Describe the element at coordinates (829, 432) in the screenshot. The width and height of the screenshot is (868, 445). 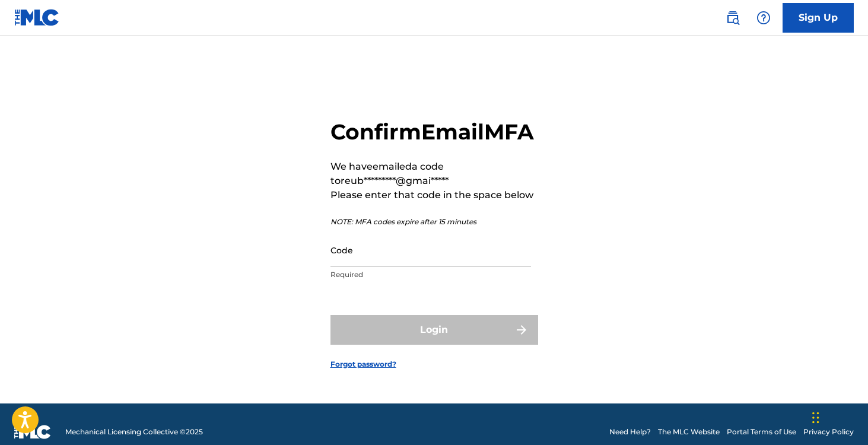
I see `a: Privacy Policy` at that location.